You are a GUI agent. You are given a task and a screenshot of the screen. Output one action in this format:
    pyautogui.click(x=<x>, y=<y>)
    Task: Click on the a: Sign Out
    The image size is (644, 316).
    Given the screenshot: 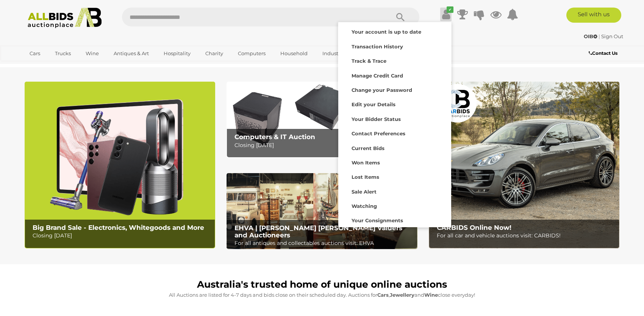 What is the action you would take?
    pyautogui.click(x=612, y=36)
    